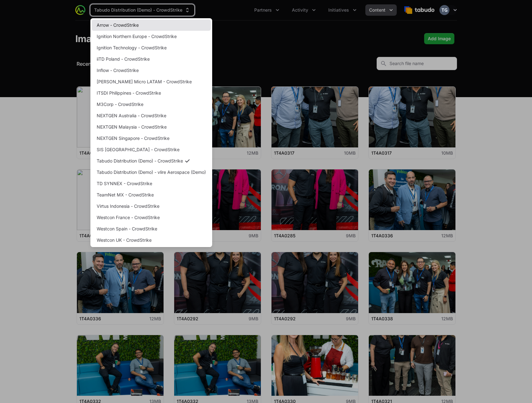 The height and width of the screenshot is (403, 532). I want to click on a: Westcon UK - CrowdStrike, so click(151, 240).